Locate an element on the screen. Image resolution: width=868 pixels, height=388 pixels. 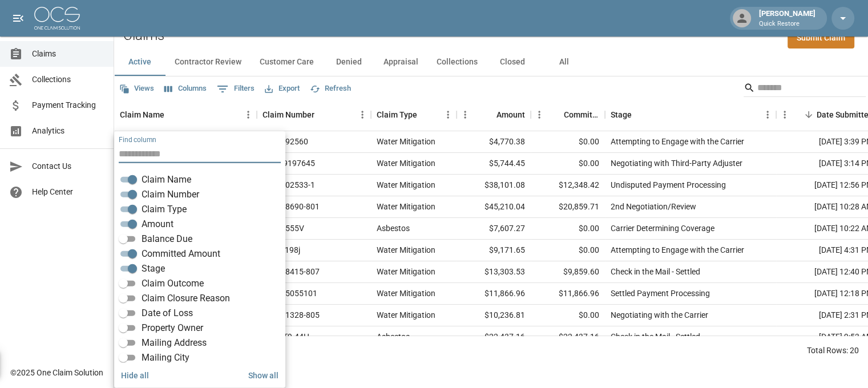
button: Views is located at coordinates (136, 89).